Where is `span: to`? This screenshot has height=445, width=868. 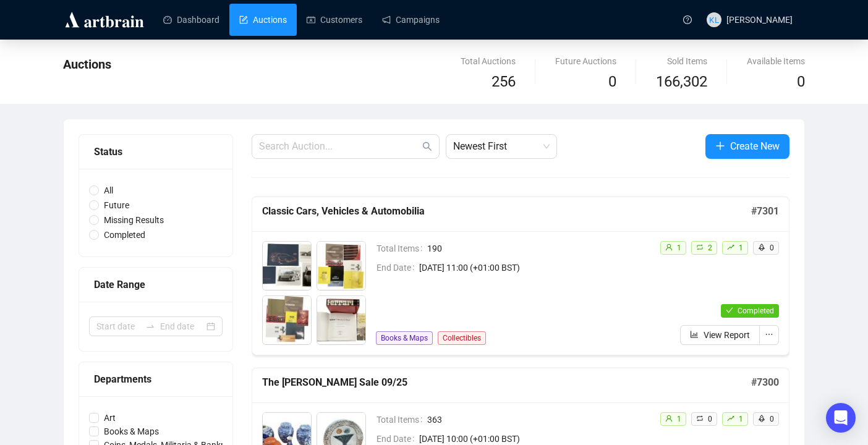 span: to is located at coordinates (151, 326).